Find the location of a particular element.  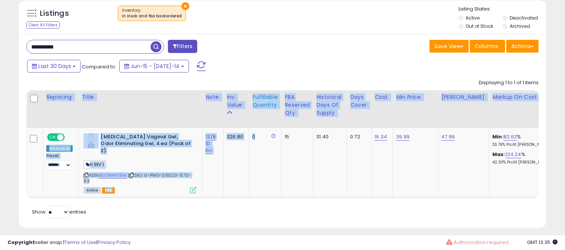

button: Filters is located at coordinates (183, 46).